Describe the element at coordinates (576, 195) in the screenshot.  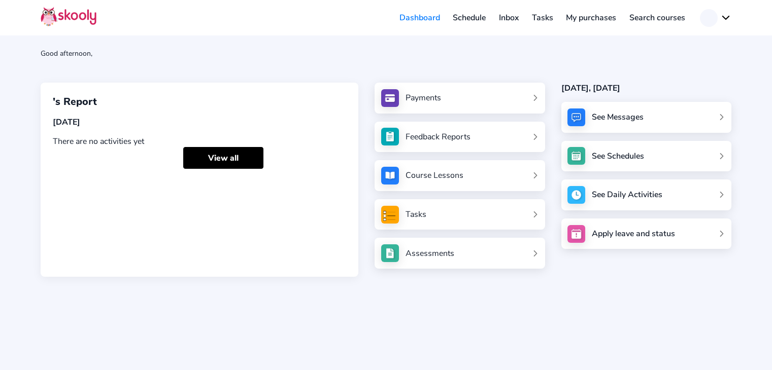
I see `img: activity.jpg` at that location.